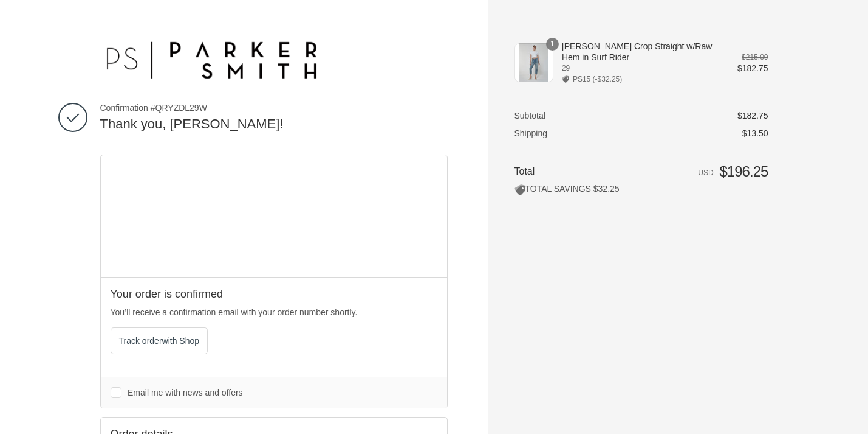  What do you see at coordinates (274, 107) in the screenshot?
I see `span: Confirmation #QRYZDL29W` at bounding box center [274, 107].